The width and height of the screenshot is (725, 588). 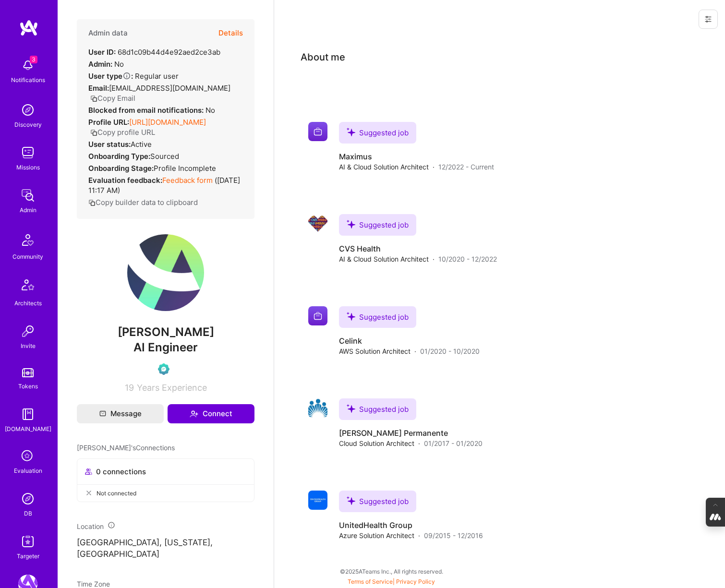 I want to click on i: icon Connect, so click(x=194, y=414).